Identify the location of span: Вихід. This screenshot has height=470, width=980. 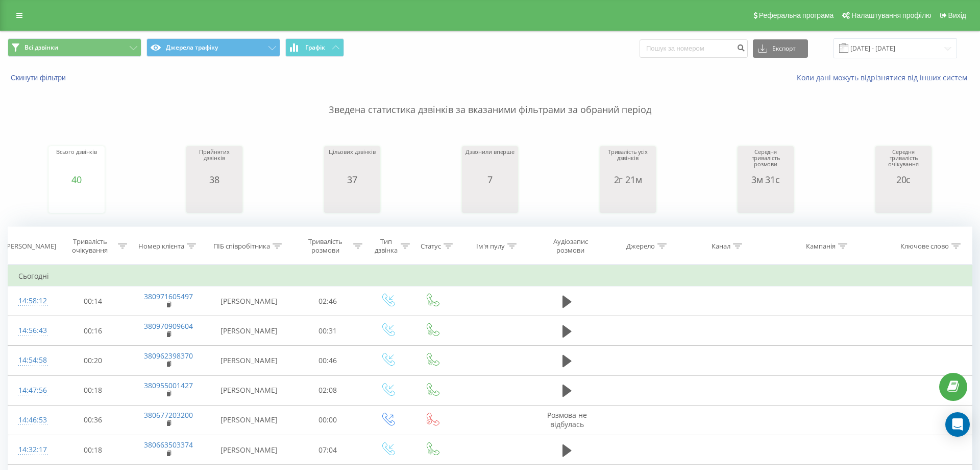
(957, 15).